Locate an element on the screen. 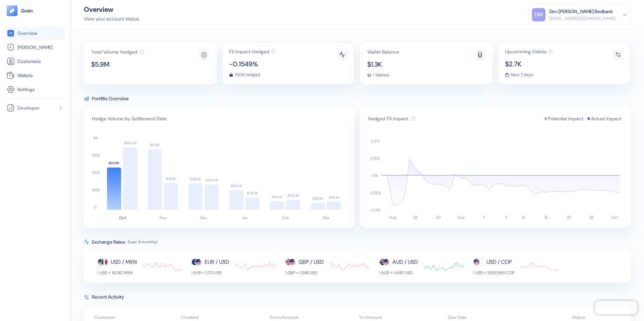  text: $381.2K is located at coordinates (196, 179).